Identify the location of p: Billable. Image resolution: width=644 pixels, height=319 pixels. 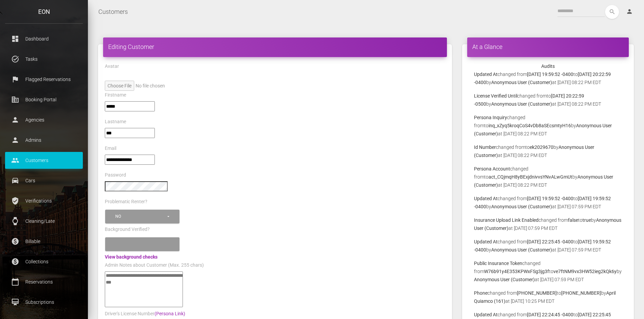
(44, 241).